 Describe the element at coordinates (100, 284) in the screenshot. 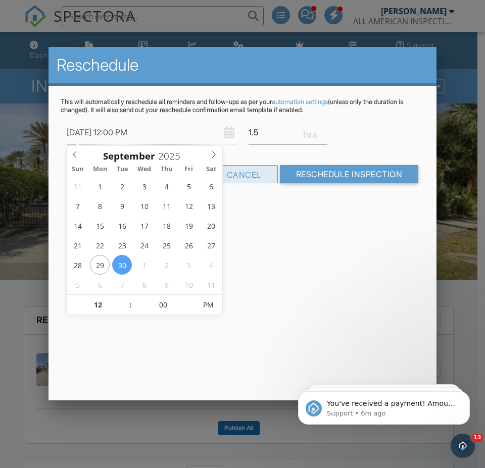

I see `span: October 6, 2025` at that location.